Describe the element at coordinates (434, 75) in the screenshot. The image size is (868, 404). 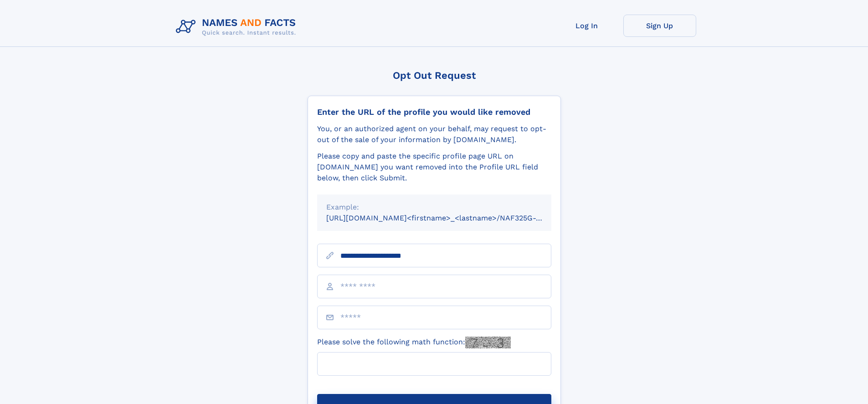
I see `div: Opt Out Request` at that location.